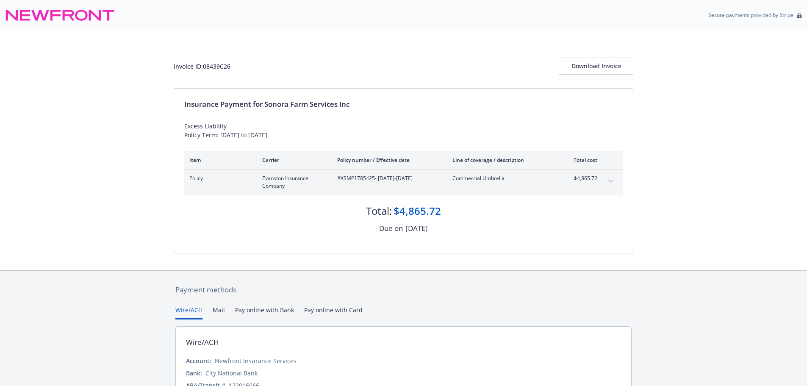 The width and height of the screenshot is (807, 386). Describe the element at coordinates (293, 160) in the screenshot. I see `div: Carrier` at that location.